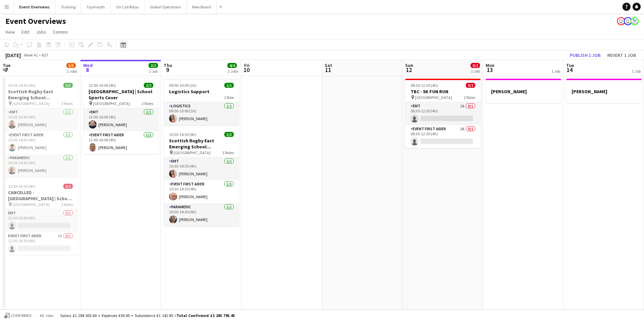 This screenshot has height=321, width=644. What do you see at coordinates (635, 21) in the screenshot?
I see `app-user-avatar: Operations Manager` at bounding box center [635, 21].